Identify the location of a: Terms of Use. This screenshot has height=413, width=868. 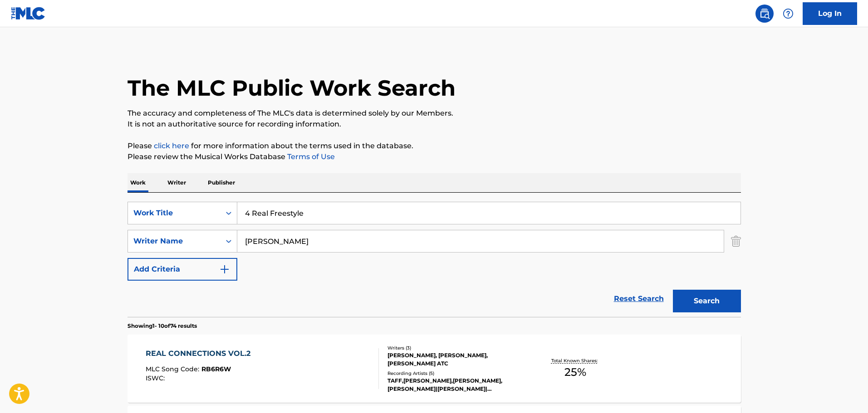
(310, 157).